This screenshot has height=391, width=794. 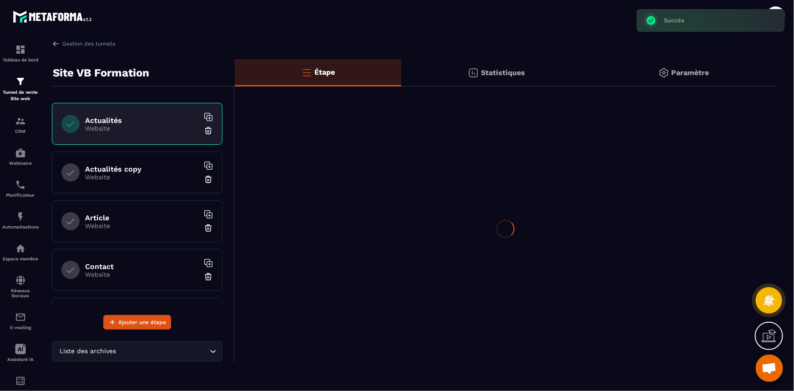 What do you see at coordinates (20, 157) in the screenshot?
I see `a: automationsautomationsWebinaire` at bounding box center [20, 157].